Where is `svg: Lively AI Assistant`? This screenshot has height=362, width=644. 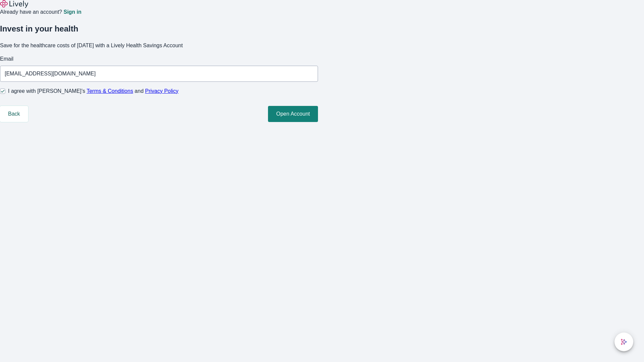
svg: Lively AI Assistant is located at coordinates (624, 342).